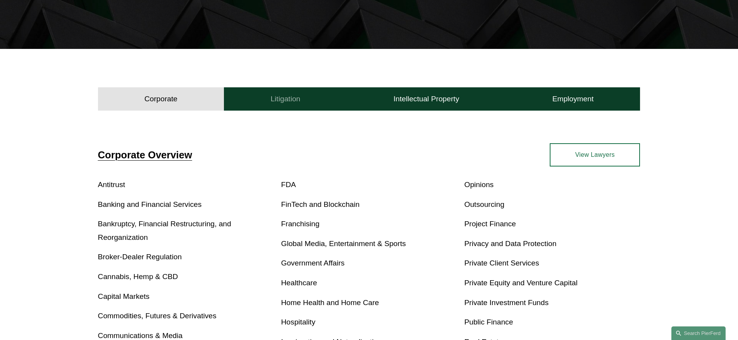 This screenshot has height=340, width=738. I want to click on a: FinTech and Blockchain, so click(321, 204).